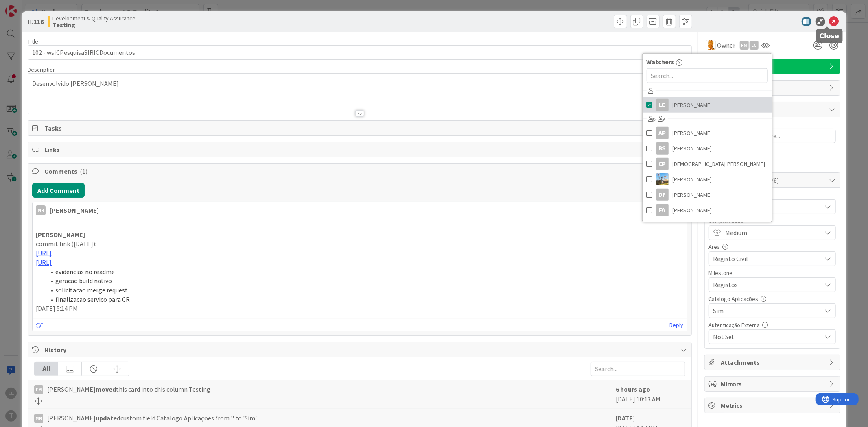  Describe the element at coordinates (661, 62) in the screenshot. I see `span: Watchers` at that location.